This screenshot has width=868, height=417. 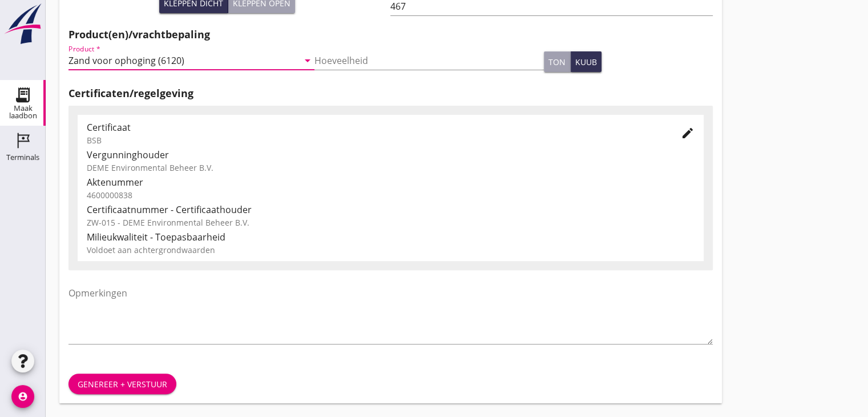 I want to click on i: arrow_drop_down, so click(x=307, y=61).